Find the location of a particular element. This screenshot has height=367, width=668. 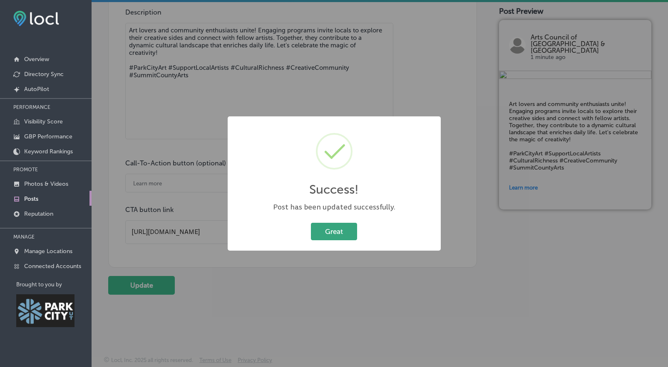

p: Overview is located at coordinates (37, 59).